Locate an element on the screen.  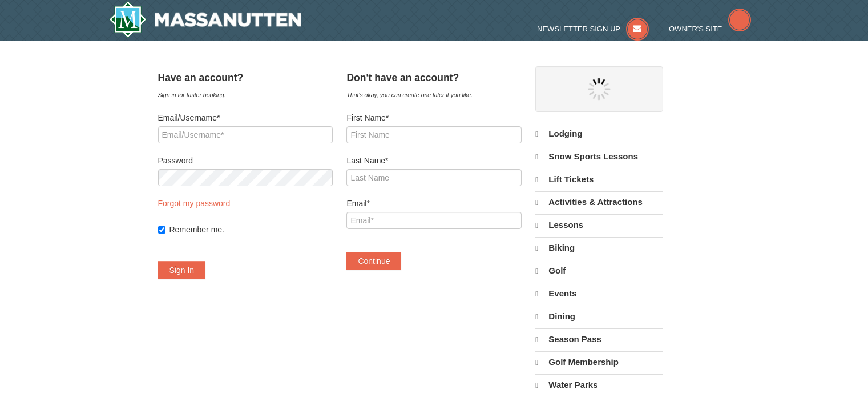
img: wait gif is located at coordinates (599, 89).